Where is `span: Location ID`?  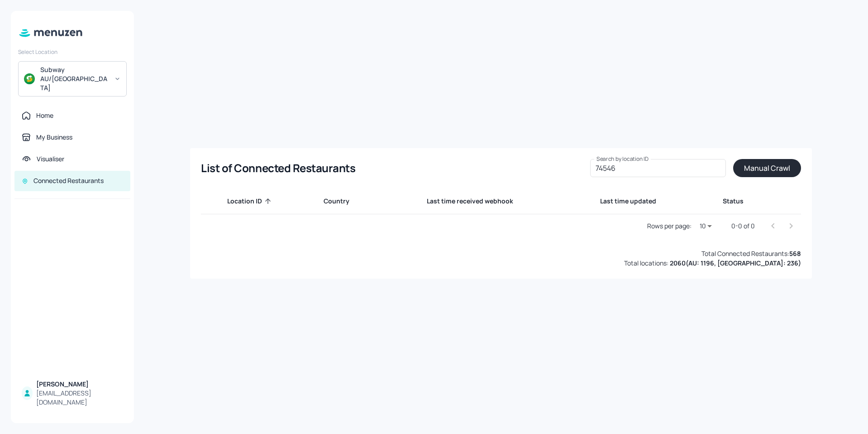 span: Location ID is located at coordinates (250, 201).